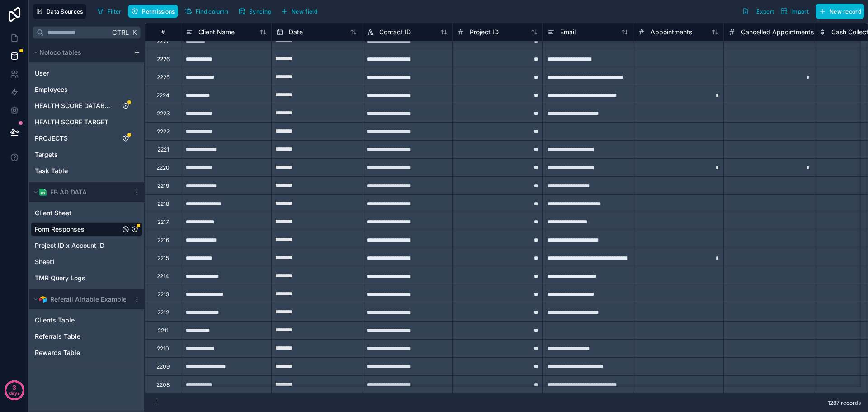  I want to click on span: New field, so click(304, 11).